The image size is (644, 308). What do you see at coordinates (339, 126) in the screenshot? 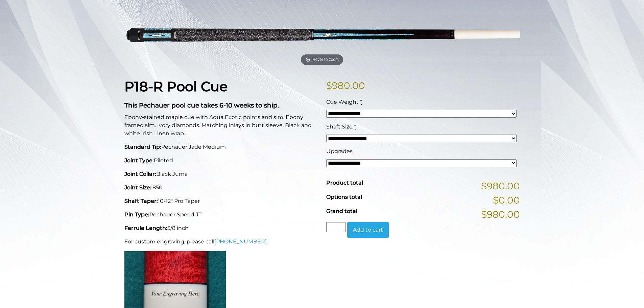
I see `span: Shaft Size` at bounding box center [339, 126].